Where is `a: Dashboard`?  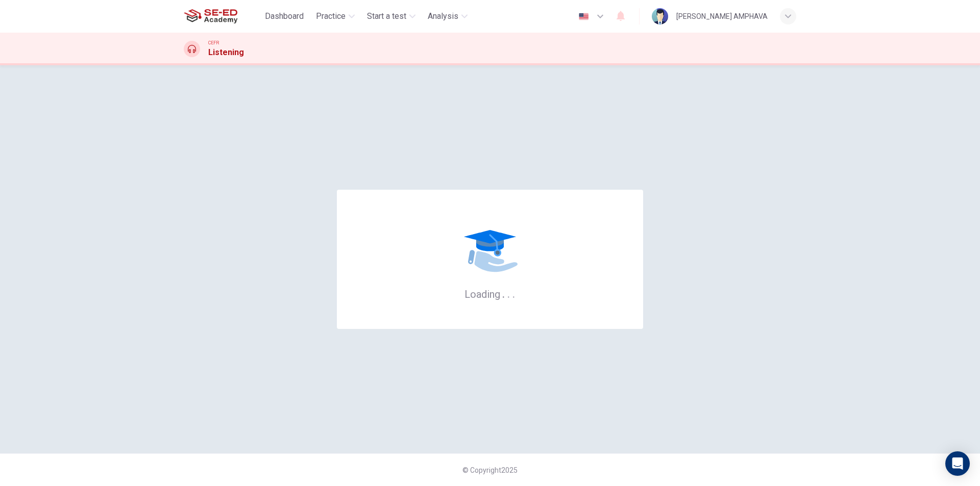 a: Dashboard is located at coordinates (284, 16).